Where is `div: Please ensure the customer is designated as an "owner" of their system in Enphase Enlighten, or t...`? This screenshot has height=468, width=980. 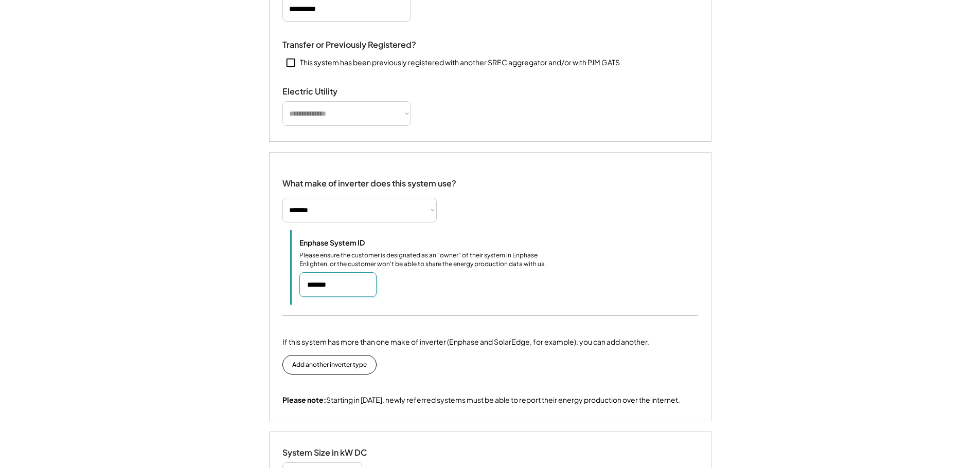
div: Please ensure the customer is designated as an "owner" of their system in Enphase Enlighten, or t... is located at coordinates (428, 260).